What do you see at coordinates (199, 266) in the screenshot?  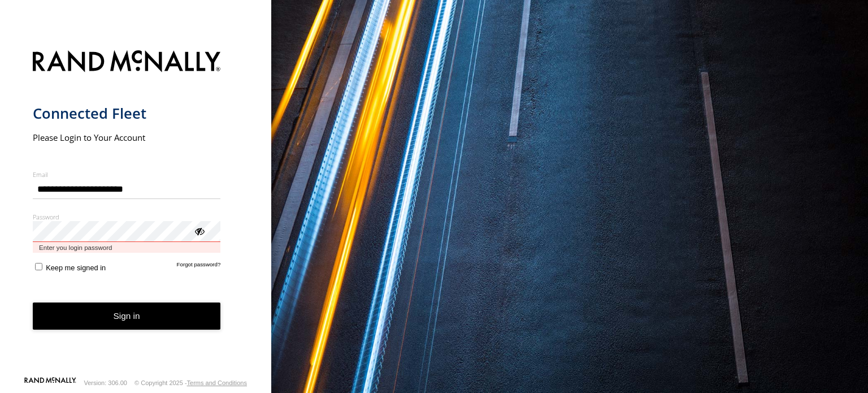 I see `a: Forgot password?` at bounding box center [199, 266].